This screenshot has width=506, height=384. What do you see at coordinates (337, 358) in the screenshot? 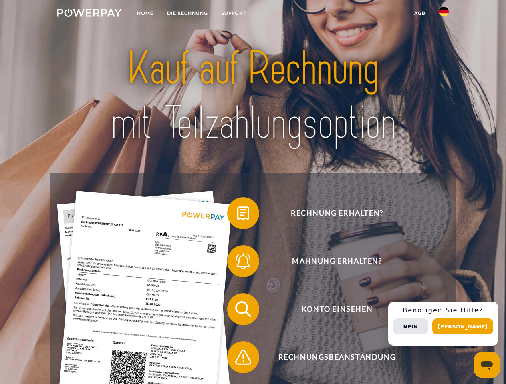
I see `span: Rechnungsbeanstandung` at bounding box center [337, 358].